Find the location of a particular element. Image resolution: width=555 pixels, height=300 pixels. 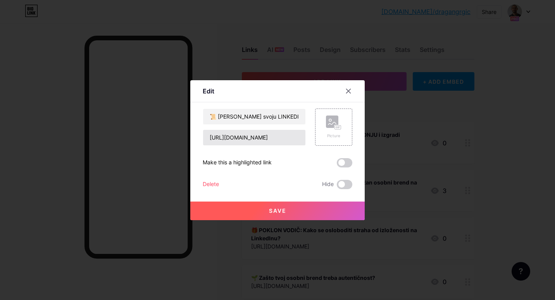

div: Edit is located at coordinates (208, 91).